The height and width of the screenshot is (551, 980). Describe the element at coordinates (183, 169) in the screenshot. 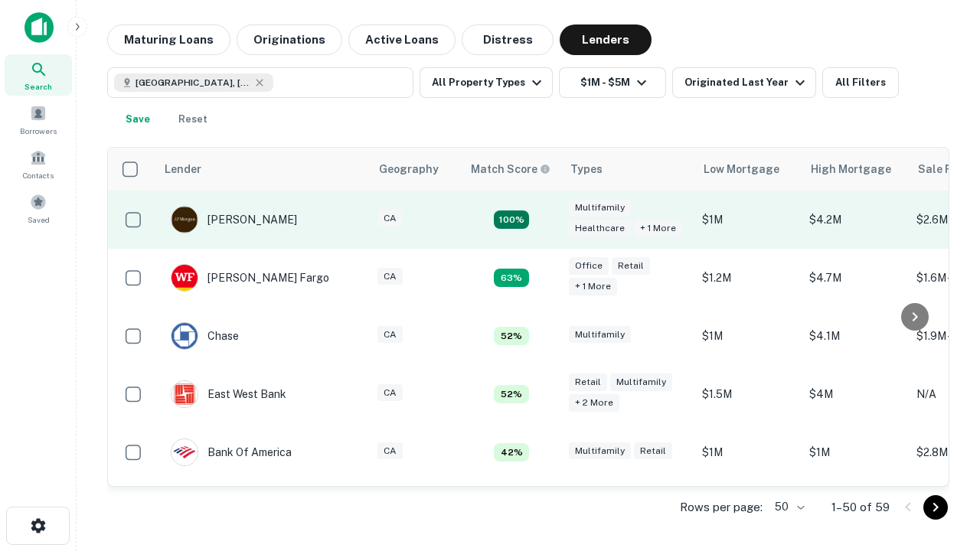

I see `div: Lender` at that location.